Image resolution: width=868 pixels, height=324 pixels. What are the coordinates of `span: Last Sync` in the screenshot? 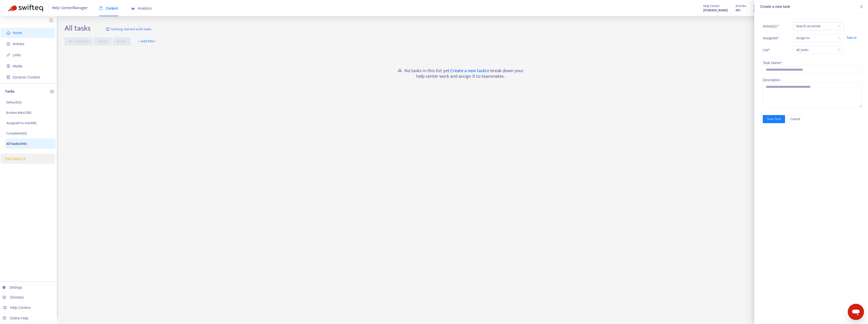 It's located at (760, 6).